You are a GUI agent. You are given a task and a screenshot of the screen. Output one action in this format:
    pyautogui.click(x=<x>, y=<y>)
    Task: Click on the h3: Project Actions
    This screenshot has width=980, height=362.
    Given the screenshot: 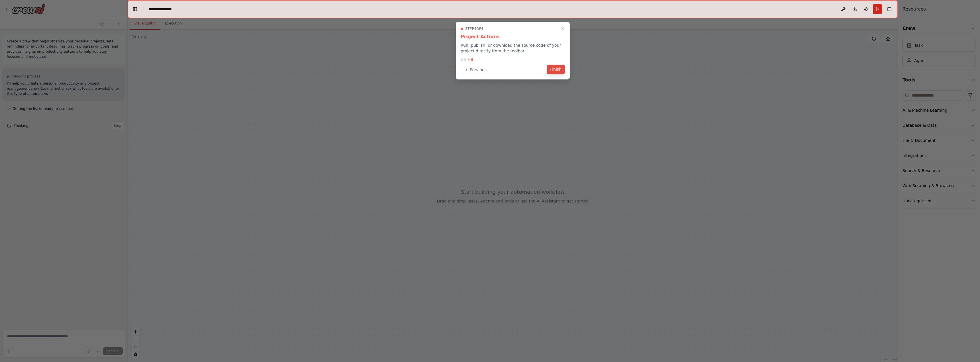 What is the action you would take?
    pyautogui.click(x=513, y=37)
    